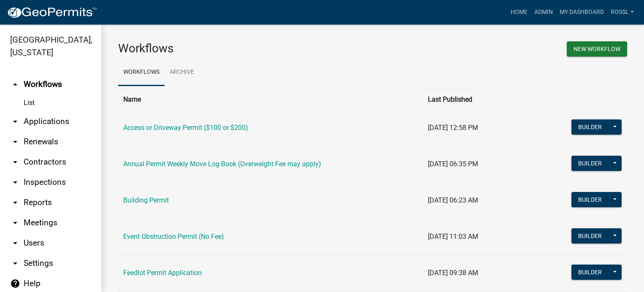 This screenshot has height=292, width=644. Describe the element at coordinates (146, 200) in the screenshot. I see `a: Building Permit` at that location.